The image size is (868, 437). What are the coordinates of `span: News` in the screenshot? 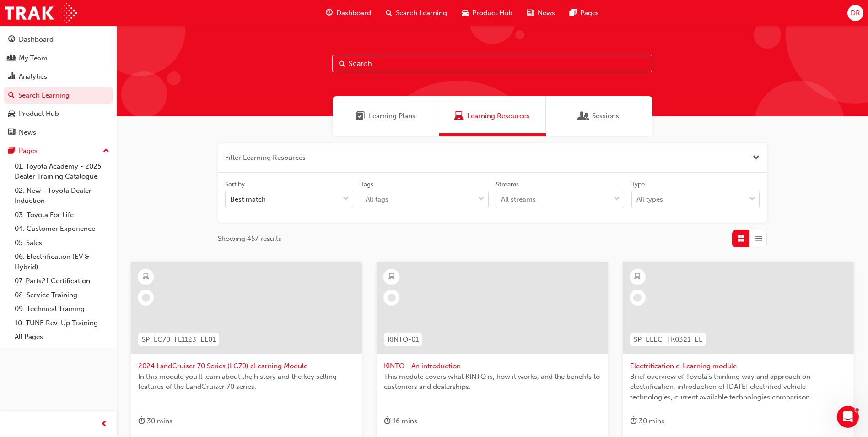 It's located at (546, 13).